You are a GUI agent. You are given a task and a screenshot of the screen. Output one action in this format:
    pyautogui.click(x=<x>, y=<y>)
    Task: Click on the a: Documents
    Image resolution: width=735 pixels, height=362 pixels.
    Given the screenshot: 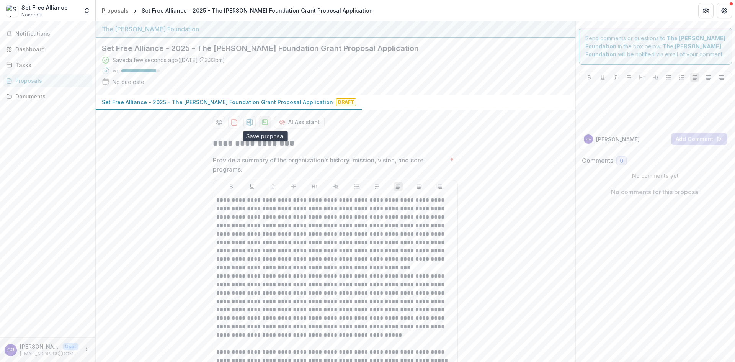 What is the action you would take?
    pyautogui.click(x=47, y=96)
    